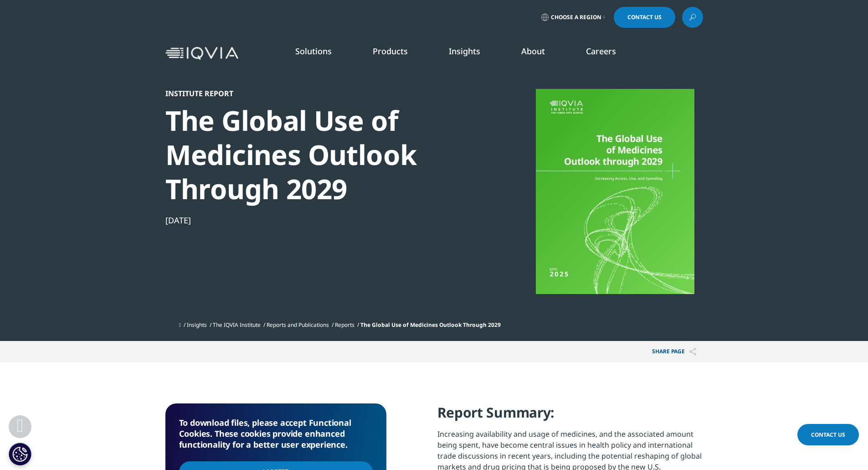 The height and width of the screenshot is (470, 868). What do you see at coordinates (202, 53) in the screenshot?
I see `img: IQVIA Healthcare Information Technology and Pharma Clinical Research Company` at bounding box center [202, 53].